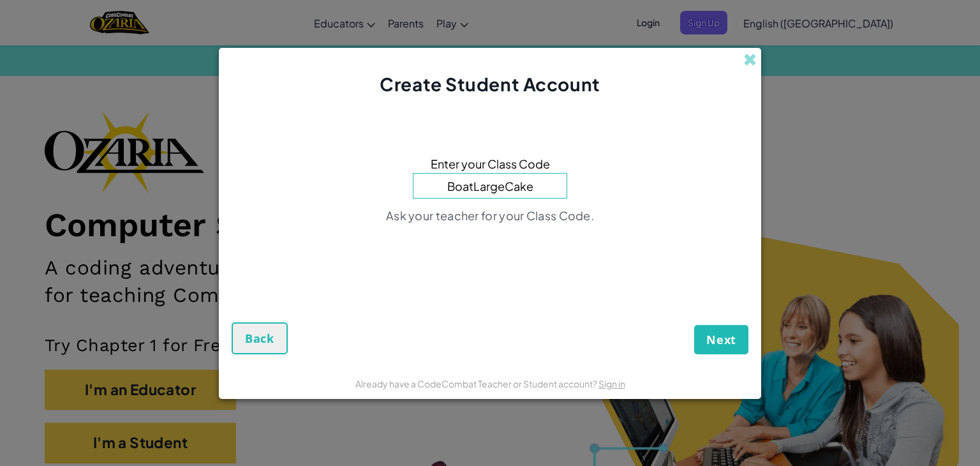 Image resolution: width=980 pixels, height=466 pixels. Describe the element at coordinates (259, 338) in the screenshot. I see `span: Back` at that location.